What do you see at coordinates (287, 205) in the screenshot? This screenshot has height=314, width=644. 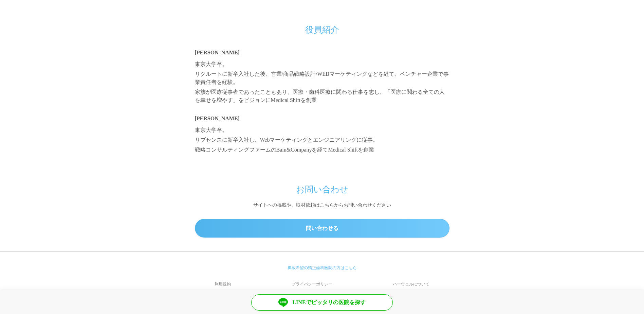 I see `span: サイトへの掲載や、取材依頼は` at bounding box center [287, 205].